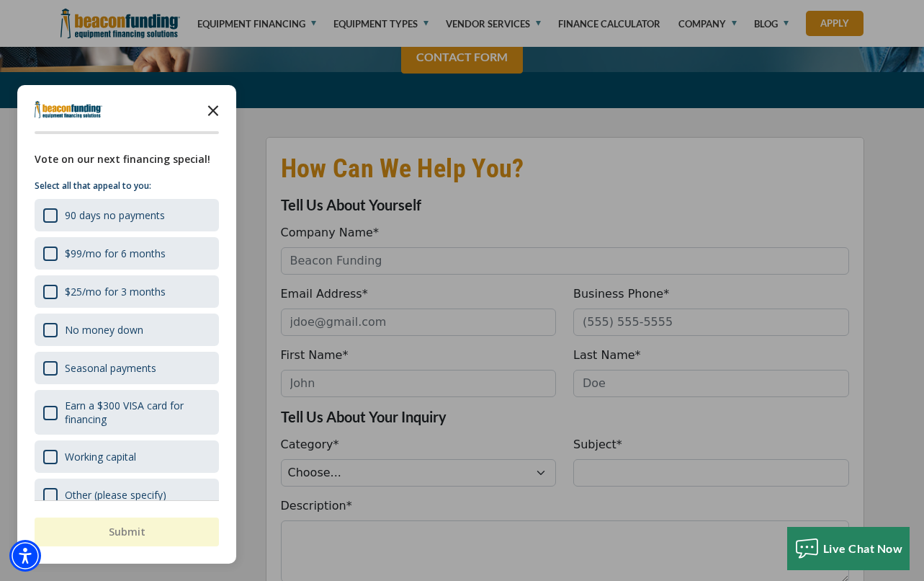 The image size is (924, 581). What do you see at coordinates (25, 556) in the screenshot?
I see `div: Accessibility Menu` at bounding box center [25, 556].